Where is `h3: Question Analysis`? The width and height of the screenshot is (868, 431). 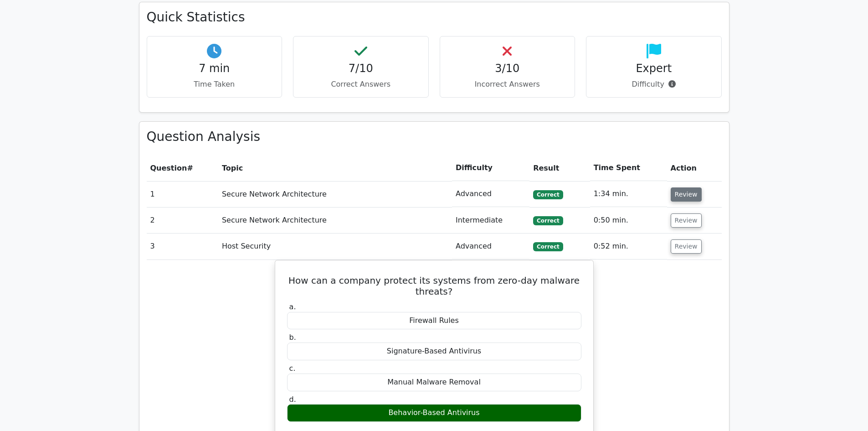
h3: Question Analysis is located at coordinates (434, 137).